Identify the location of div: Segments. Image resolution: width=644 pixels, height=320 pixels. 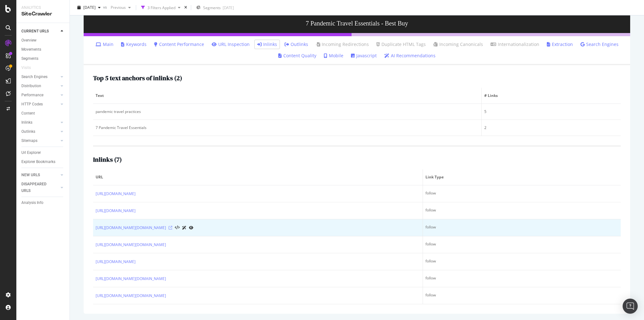
(30, 59).